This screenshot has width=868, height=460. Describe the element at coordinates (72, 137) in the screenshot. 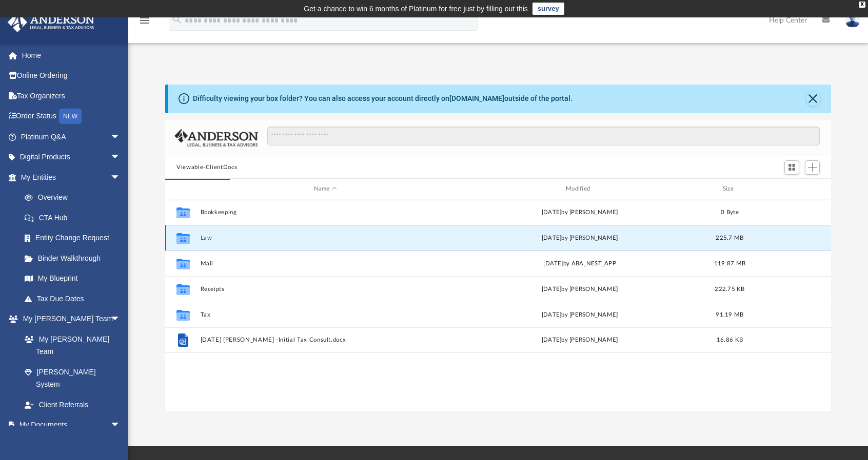

I see `a: Platinum Q&Aarrow_drop_down` at that location.